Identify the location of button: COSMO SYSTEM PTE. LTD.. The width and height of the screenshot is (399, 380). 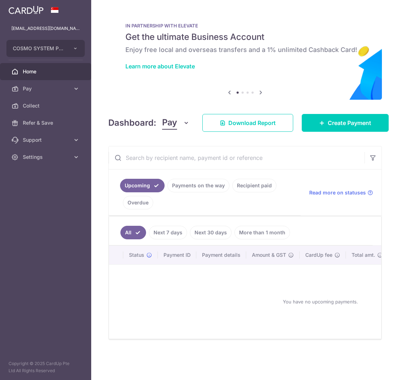
(46, 48).